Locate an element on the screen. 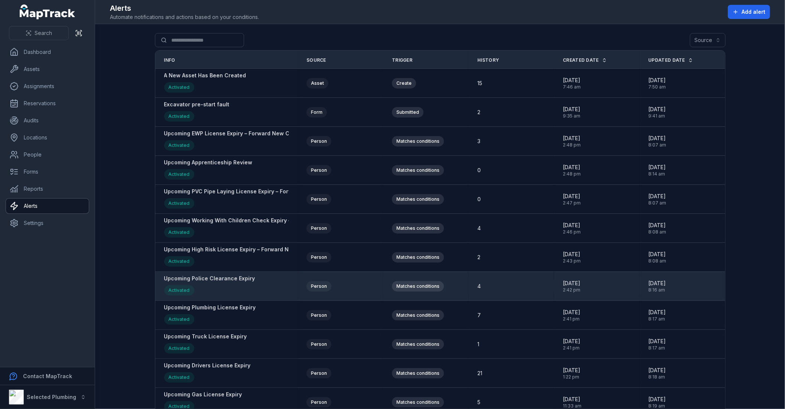 This screenshot has height=409, width=785. time: 8/18/2025, 11:33:45 AM is located at coordinates (572, 402).